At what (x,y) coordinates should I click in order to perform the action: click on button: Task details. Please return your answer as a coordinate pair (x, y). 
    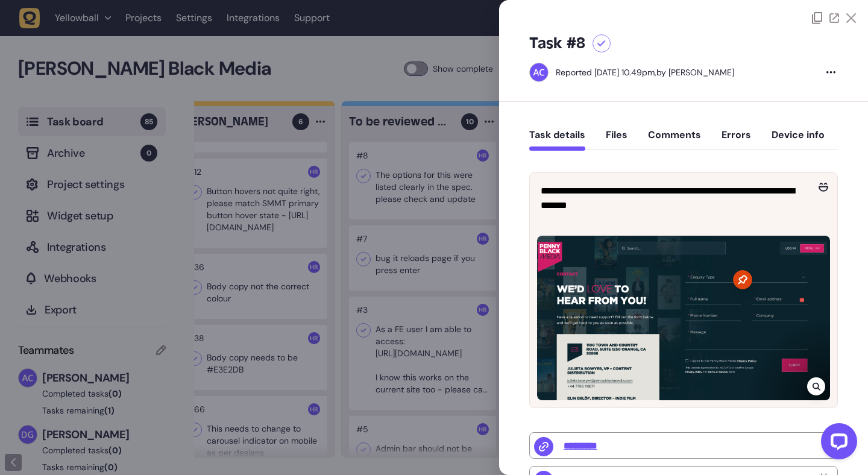
    Looking at the image, I should click on (557, 140).